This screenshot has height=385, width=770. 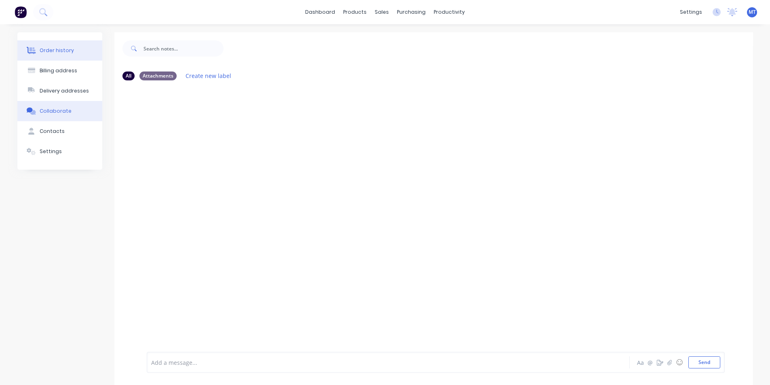 What do you see at coordinates (382, 12) in the screenshot?
I see `div: sales` at bounding box center [382, 12].